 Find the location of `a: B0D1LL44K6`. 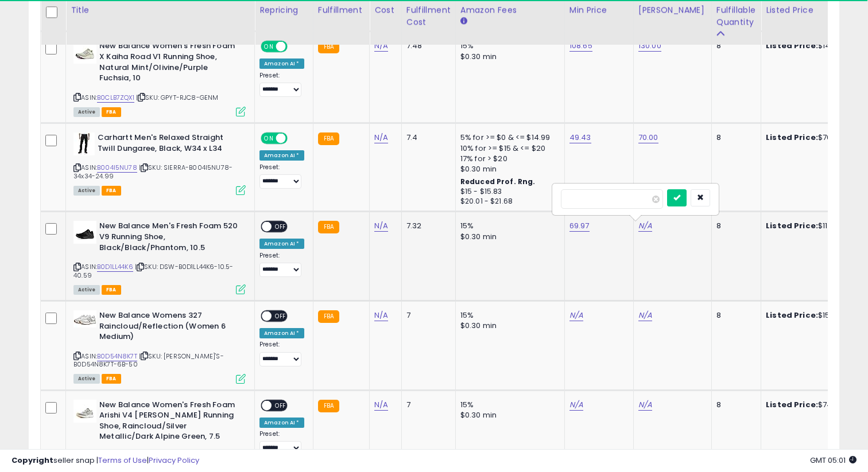

a: B0D1LL44K6 is located at coordinates (115, 267).